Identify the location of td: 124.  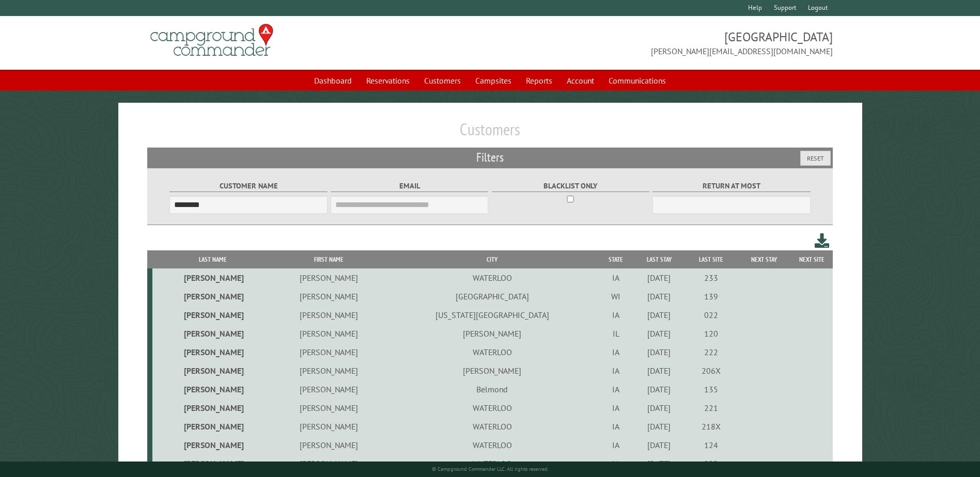
(711, 445).